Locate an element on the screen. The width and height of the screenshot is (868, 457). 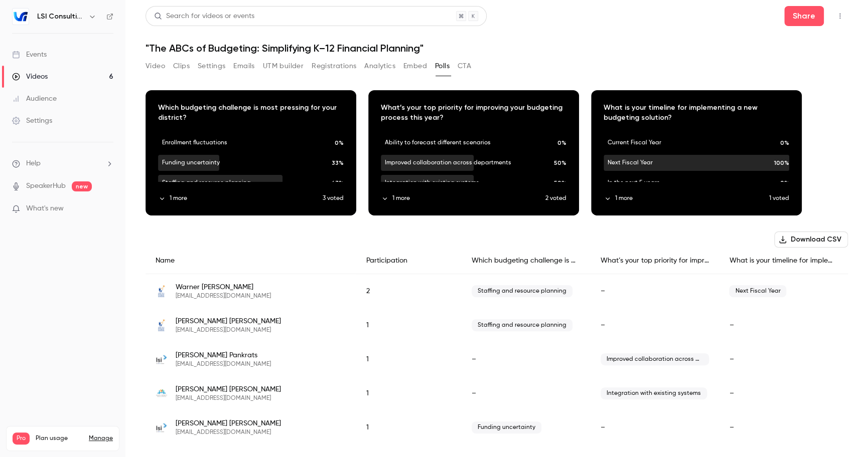
span: What's new is located at coordinates (44, 208).